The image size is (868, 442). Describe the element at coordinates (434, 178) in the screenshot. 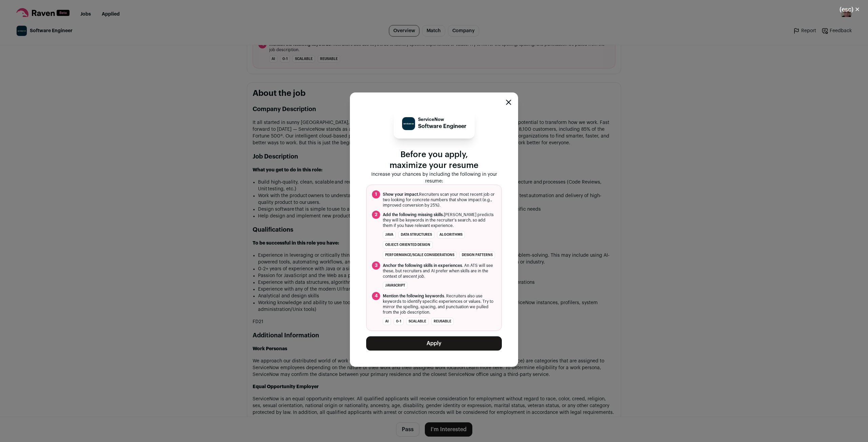

I see `p: Increase your chances by including the following in your resume:` at that location.